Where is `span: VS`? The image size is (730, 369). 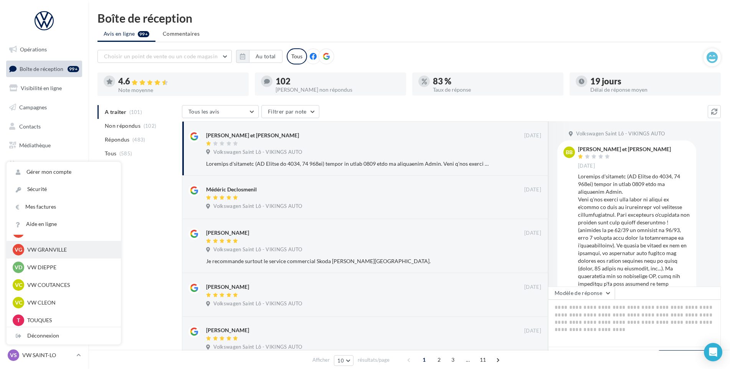
span: VS is located at coordinates (13, 355).